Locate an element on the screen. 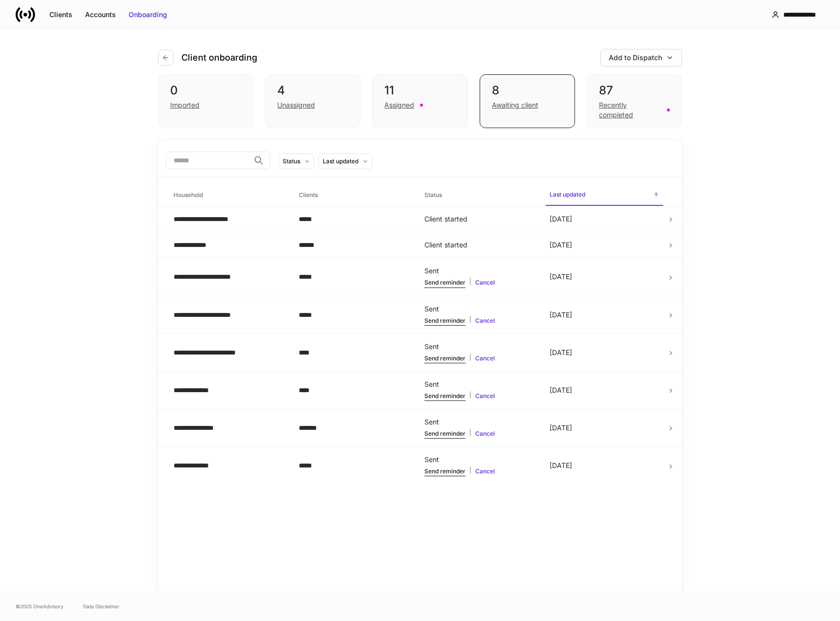 Image resolution: width=840 pixels, height=621 pixels. button: Onboarding is located at coordinates (148, 15).